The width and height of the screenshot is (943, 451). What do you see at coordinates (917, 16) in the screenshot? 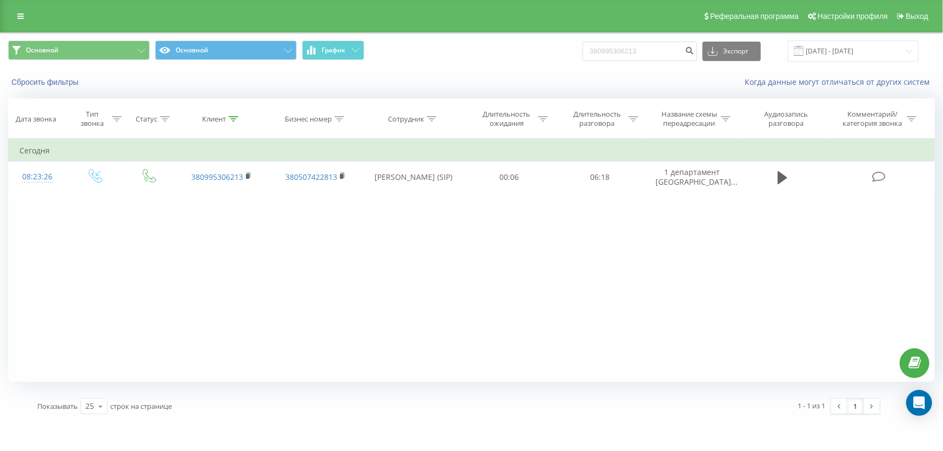
I see `span: Выход` at bounding box center [917, 16].